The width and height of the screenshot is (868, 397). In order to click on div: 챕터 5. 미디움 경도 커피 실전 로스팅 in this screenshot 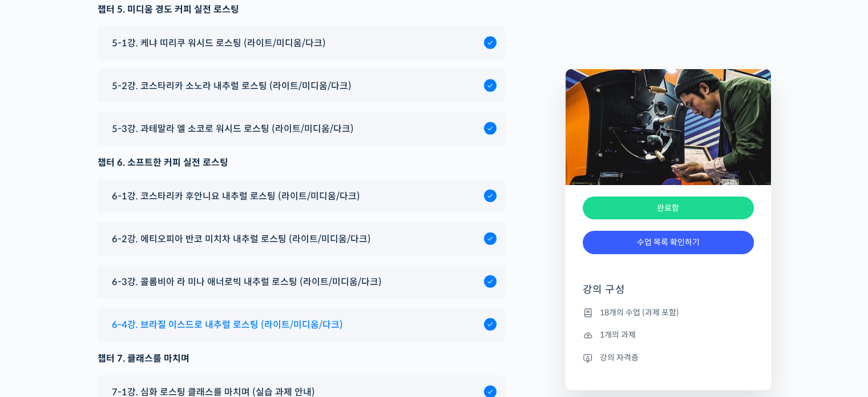, I will do `click(301, 9)`.